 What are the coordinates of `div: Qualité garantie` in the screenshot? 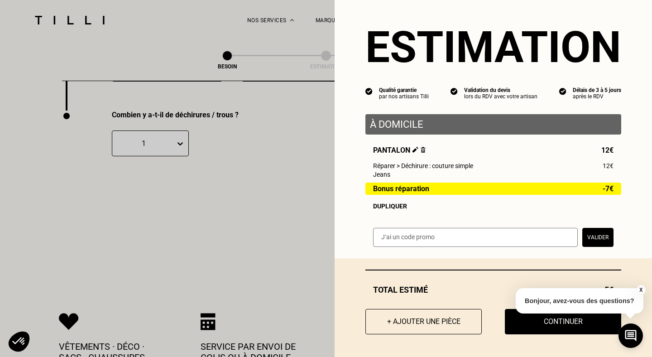 It's located at (404, 90).